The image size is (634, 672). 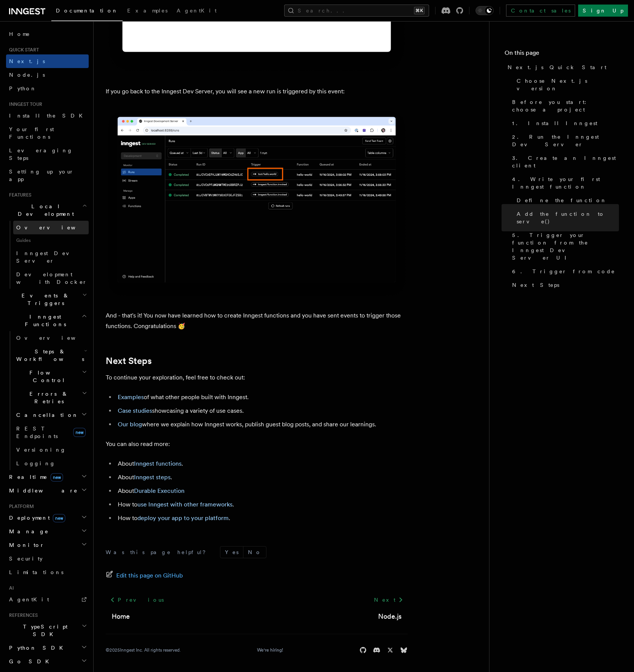 What do you see at coordinates (257, 377) in the screenshot?
I see `p: To continue your exploration, feel free to check out:` at bounding box center [257, 377].